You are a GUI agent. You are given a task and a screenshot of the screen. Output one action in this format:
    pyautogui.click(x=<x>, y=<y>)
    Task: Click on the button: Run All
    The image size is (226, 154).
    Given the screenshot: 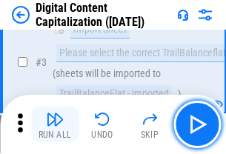 What is the action you would take?
    pyautogui.click(x=55, y=124)
    